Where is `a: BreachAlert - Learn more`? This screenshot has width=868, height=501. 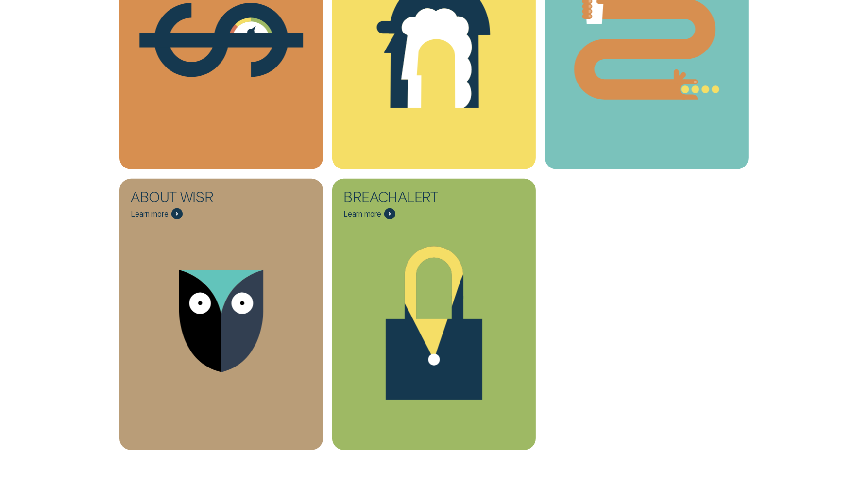
a: BreachAlert - Learn more is located at coordinates (434, 321).